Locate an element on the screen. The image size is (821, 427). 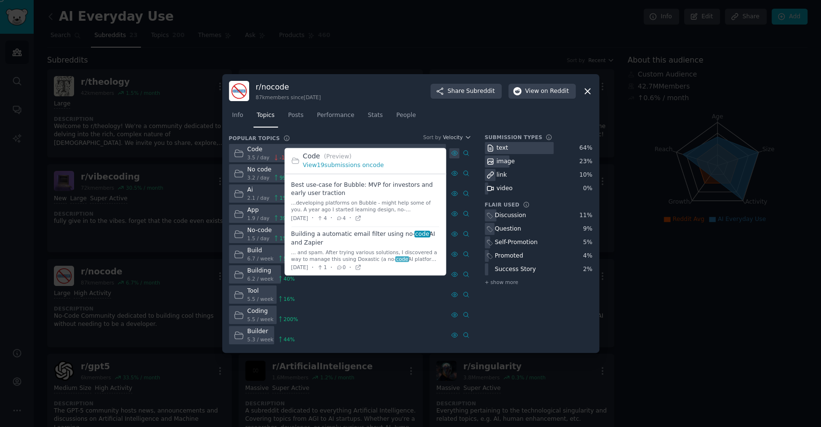
span: 99 % is located at coordinates (285, 178).